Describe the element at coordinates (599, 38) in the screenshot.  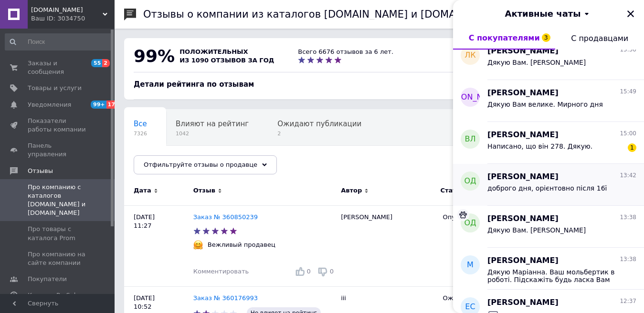
I see `span: С продавцами` at that location.